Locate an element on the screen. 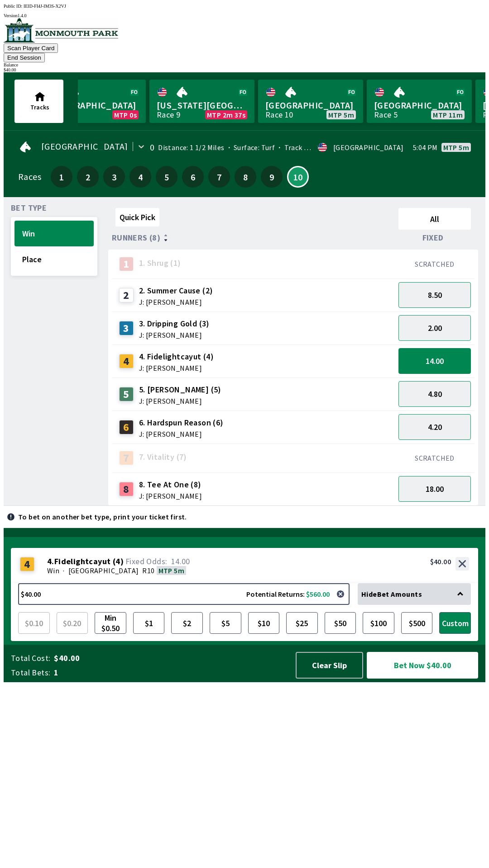  button: 7 is located at coordinates (219, 177).